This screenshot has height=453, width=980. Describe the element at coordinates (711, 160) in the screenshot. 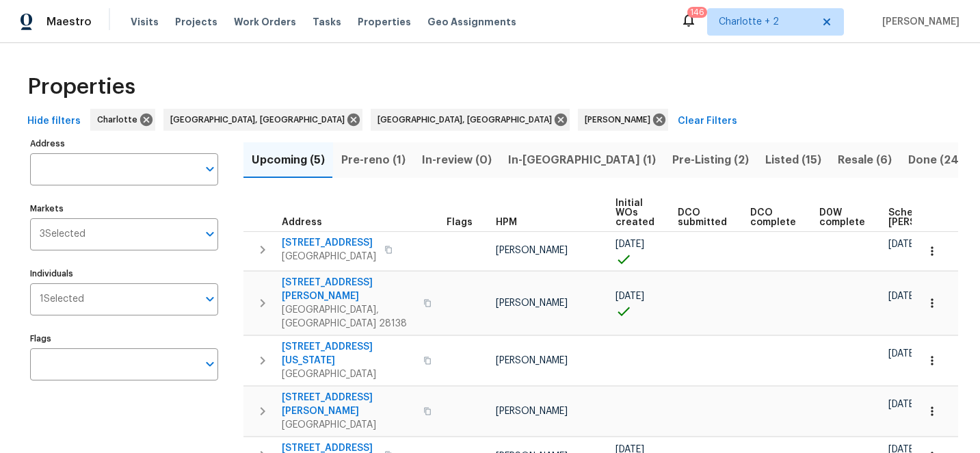

I see `span: Pre-Listing (2)` at that location.